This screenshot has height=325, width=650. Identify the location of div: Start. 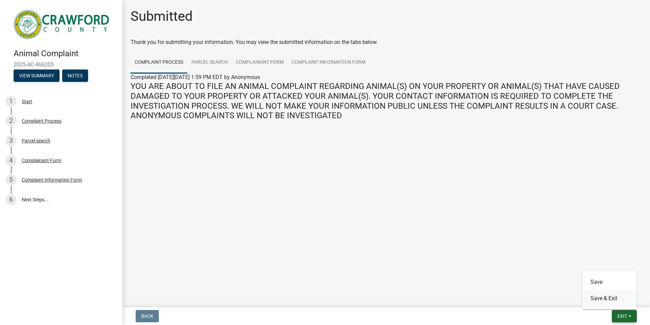
(27, 101).